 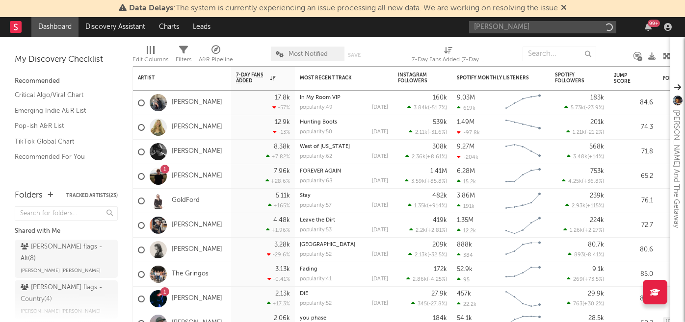 What do you see at coordinates (594, 255) in the screenshot?
I see `span: -8.41 %` at bounding box center [594, 255].